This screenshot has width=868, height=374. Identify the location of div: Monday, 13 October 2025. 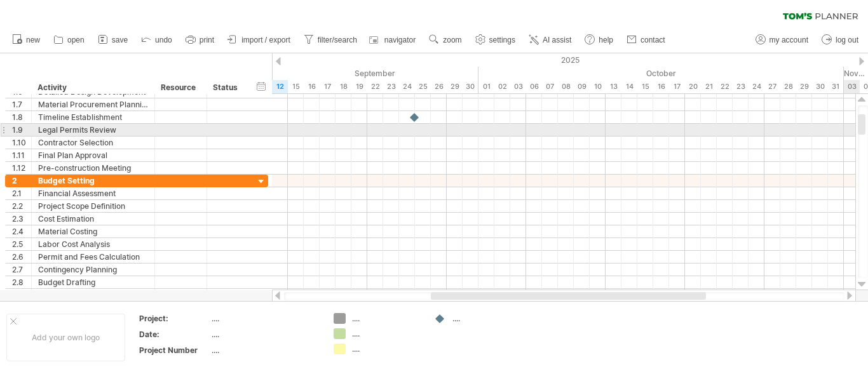
(613, 86).